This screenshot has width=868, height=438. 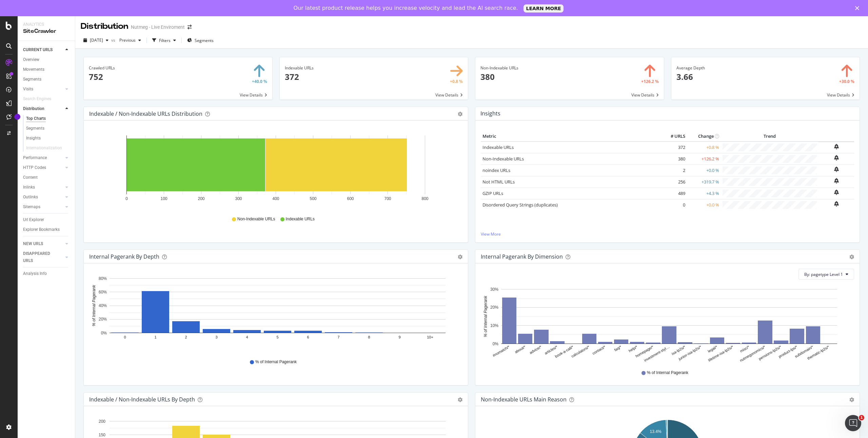 What do you see at coordinates (33, 138) in the screenshot?
I see `div: Insights` at bounding box center [33, 138].